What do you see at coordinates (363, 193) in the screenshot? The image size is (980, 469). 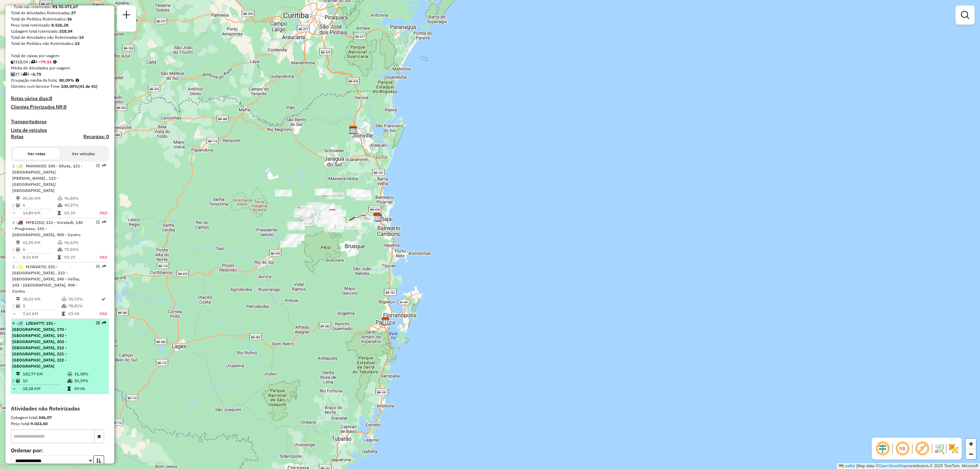 I see `div: Atividade não roteirizada - CENTRO DE EVENTOS BA` at bounding box center [363, 193].